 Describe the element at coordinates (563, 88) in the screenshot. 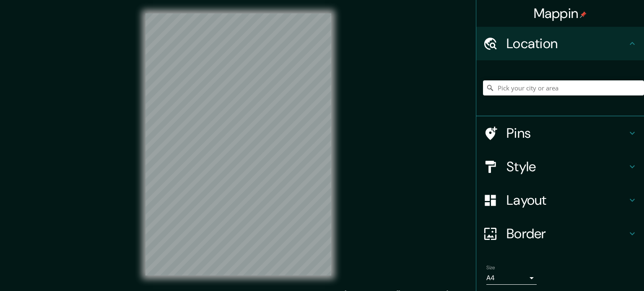

I see `input: Pick your city or area` at that location.